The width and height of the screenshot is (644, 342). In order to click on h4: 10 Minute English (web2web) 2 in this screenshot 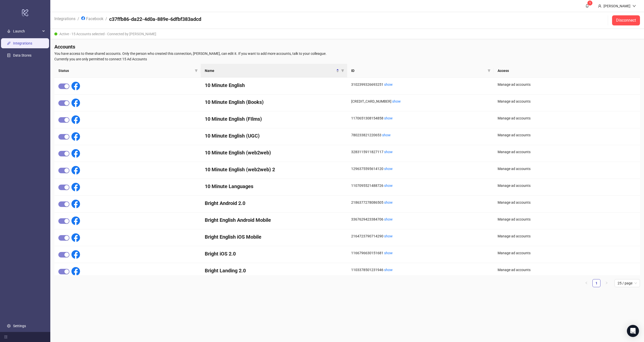, I will do `click(274, 169)`.